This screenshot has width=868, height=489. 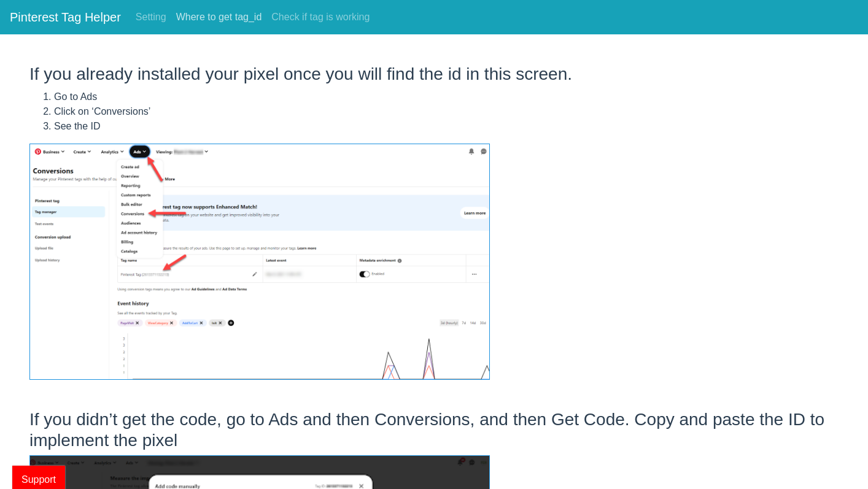 What do you see at coordinates (434, 74) in the screenshot?
I see `h3: If you already installed your pixel once you will find the id in this screen.` at bounding box center [434, 74].